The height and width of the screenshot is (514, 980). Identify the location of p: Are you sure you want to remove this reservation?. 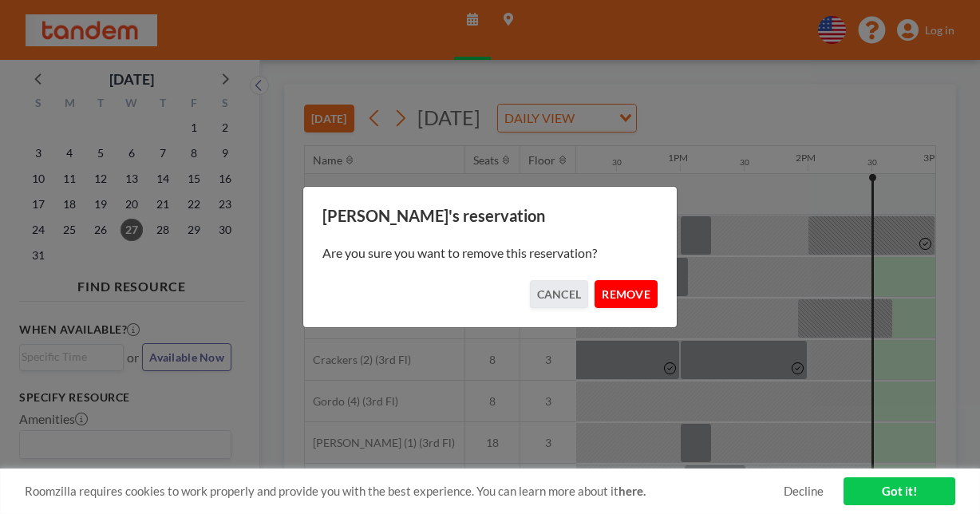
(490, 252).